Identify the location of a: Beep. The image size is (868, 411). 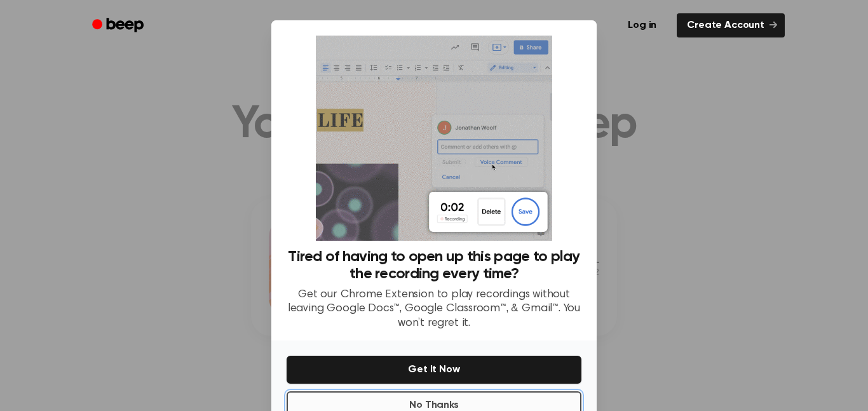
(118, 26).